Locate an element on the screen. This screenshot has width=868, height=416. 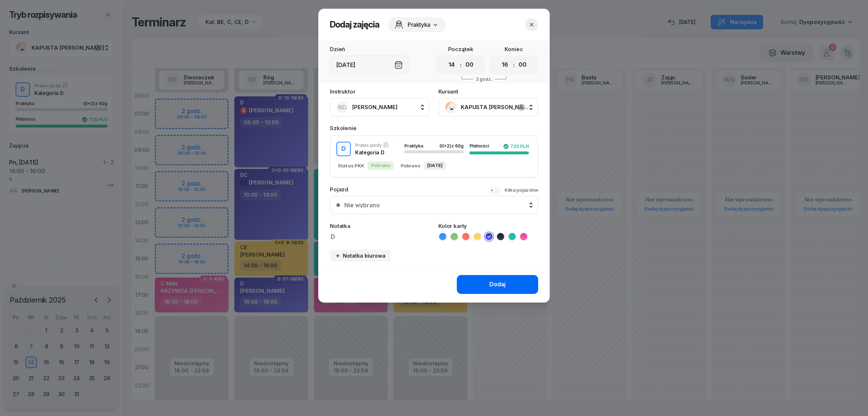
button: Kilka pojazdów is located at coordinates (513, 190).